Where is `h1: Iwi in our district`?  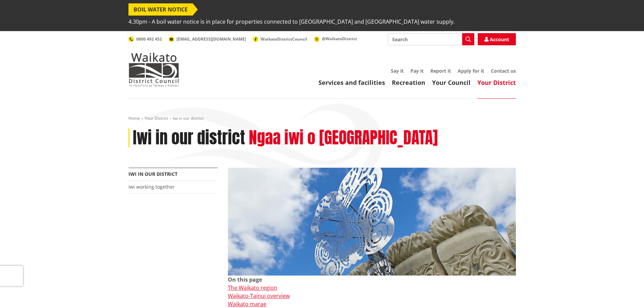
h1: Iwi in our district is located at coordinates (189, 138).